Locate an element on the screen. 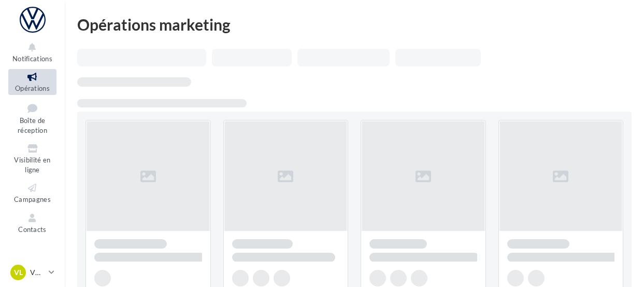 The width and height of the screenshot is (644, 287). span: Contacts is located at coordinates (32, 229).